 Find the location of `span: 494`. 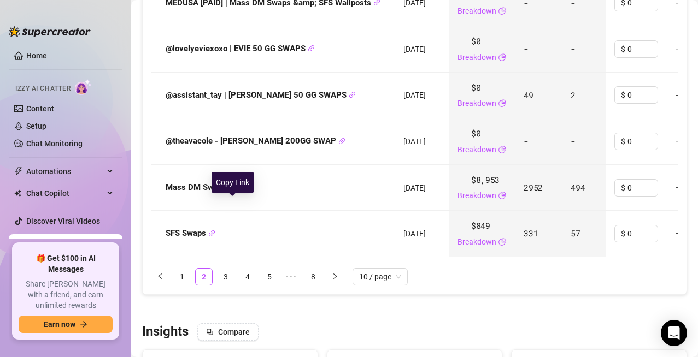

span: 494 is located at coordinates (578, 187).